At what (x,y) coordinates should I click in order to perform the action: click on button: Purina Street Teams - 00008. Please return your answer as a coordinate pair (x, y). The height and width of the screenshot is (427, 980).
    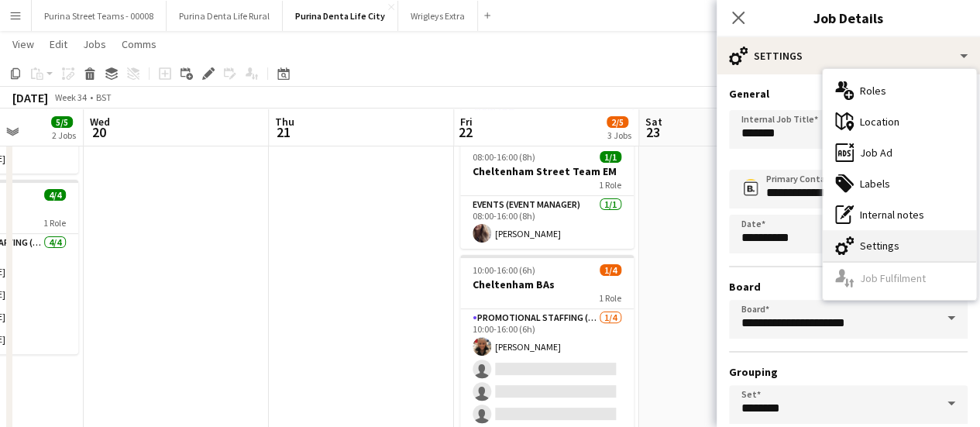
    Looking at the image, I should click on (99, 16).